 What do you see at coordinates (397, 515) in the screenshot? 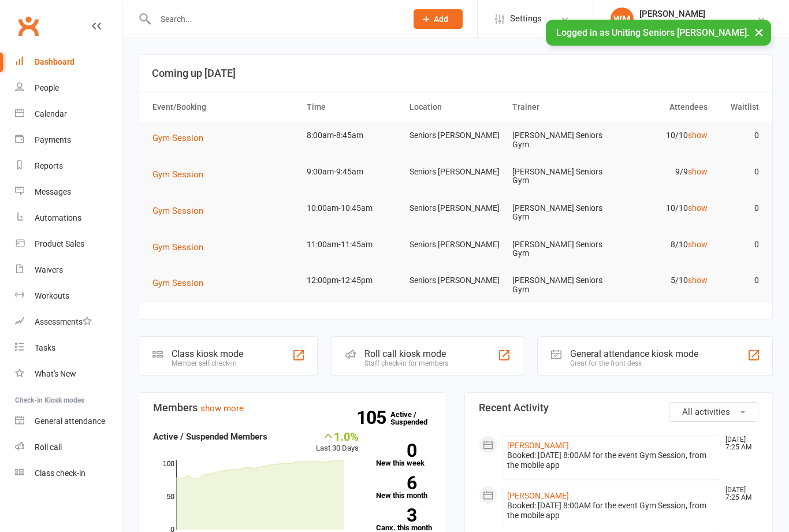
I see `strong: 3` at bounding box center [397, 515].